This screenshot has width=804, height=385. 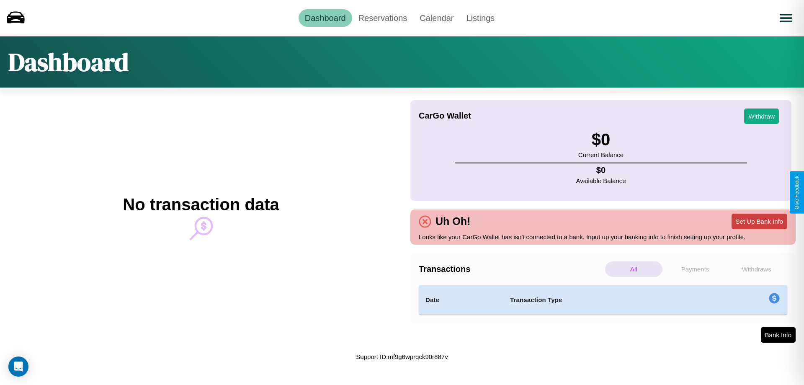 I want to click on h4: Transaction Type, so click(x=605, y=300).